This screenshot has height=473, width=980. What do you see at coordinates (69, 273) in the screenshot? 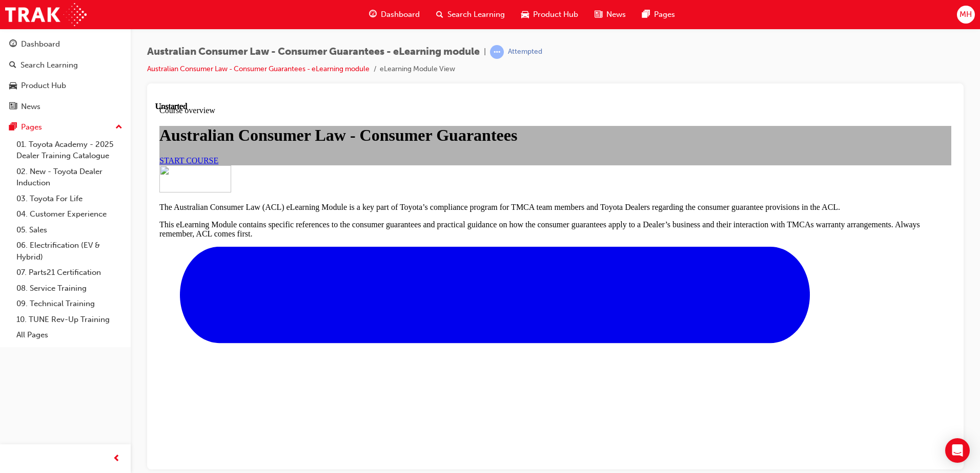
I see `a: 07. Parts21 Certification` at bounding box center [69, 273].